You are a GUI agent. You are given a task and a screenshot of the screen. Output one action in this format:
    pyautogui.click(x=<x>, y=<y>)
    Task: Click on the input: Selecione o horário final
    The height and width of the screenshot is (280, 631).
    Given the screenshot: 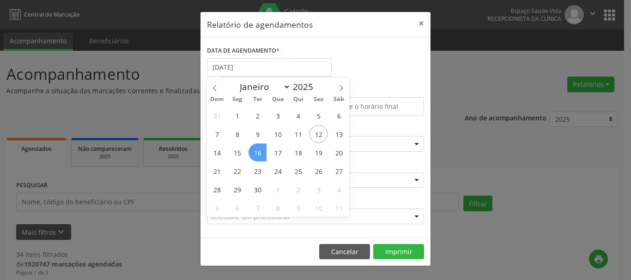 What is the action you would take?
    pyautogui.click(x=371, y=107)
    